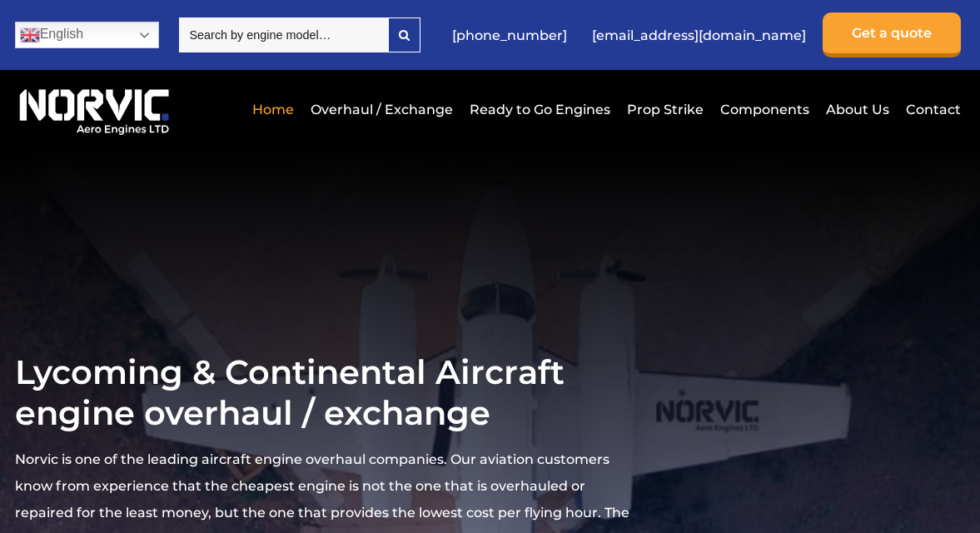 This screenshot has height=533, width=980. I want to click on a: English, so click(87, 35).